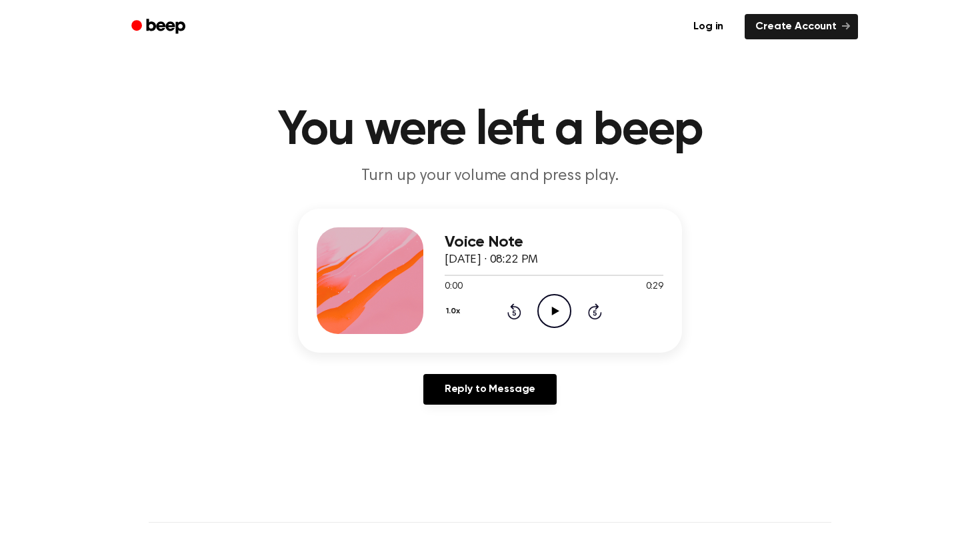 The height and width of the screenshot is (554, 980). Describe the element at coordinates (490, 130) in the screenshot. I see `h1: You were left a beep` at that location.